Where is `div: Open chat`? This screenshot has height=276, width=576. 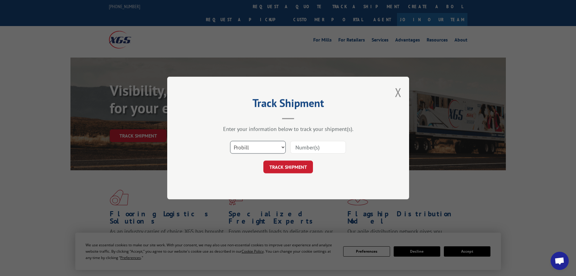 div: Open chat is located at coordinates (560, 260).